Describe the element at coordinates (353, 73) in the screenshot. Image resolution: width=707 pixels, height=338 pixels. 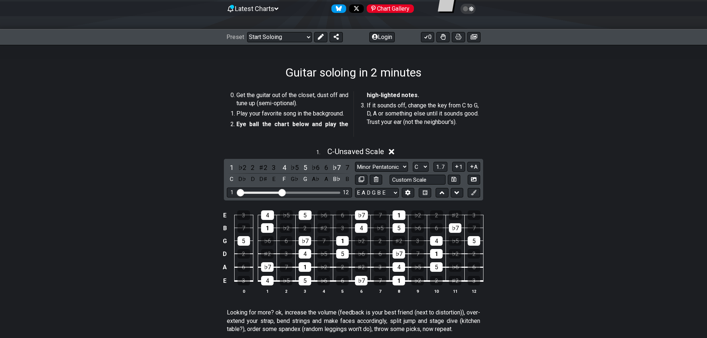
I see `h1: Guitar soloing in 2 minutes` at that location.